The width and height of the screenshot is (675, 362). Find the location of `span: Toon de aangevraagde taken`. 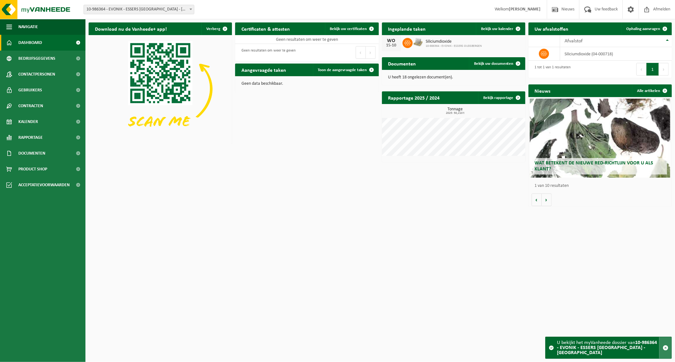

span: Toon de aangevraagde taken is located at coordinates (342, 70).